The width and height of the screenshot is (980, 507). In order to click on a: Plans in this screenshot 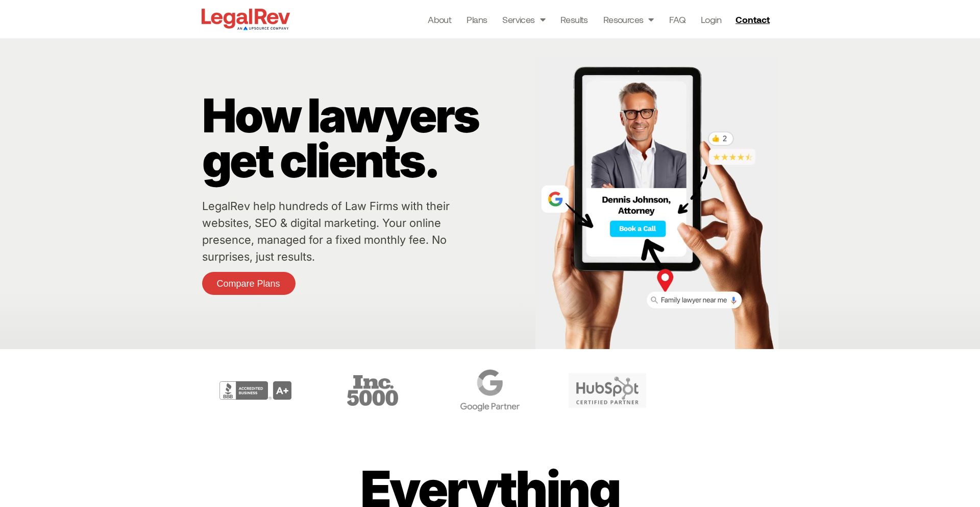, I will do `click(477, 20)`.